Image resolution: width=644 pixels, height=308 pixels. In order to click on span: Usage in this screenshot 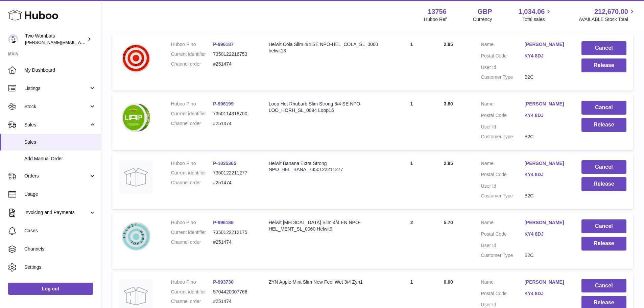, I will do `click(60, 194)`.